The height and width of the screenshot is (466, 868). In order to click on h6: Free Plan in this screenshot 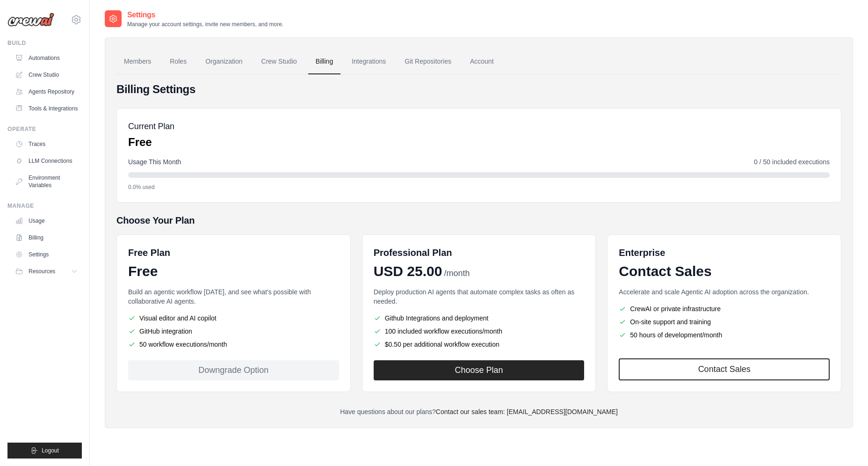, I will do `click(149, 253)`.